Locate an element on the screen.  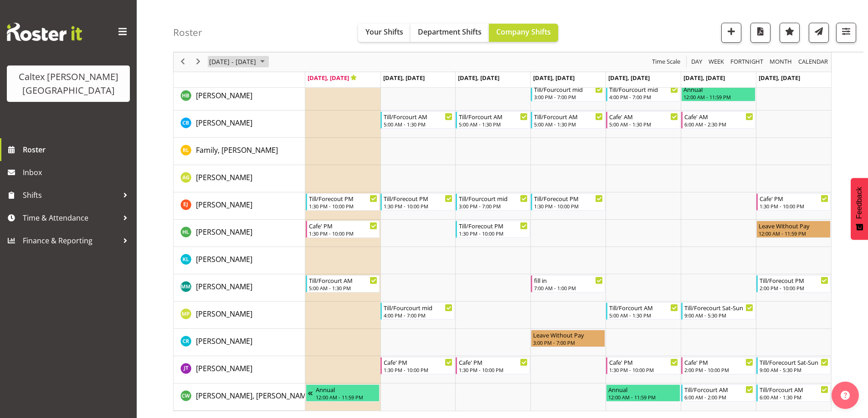
td: Mclaughlin, Mercedes resource is located at coordinates (239, 289).